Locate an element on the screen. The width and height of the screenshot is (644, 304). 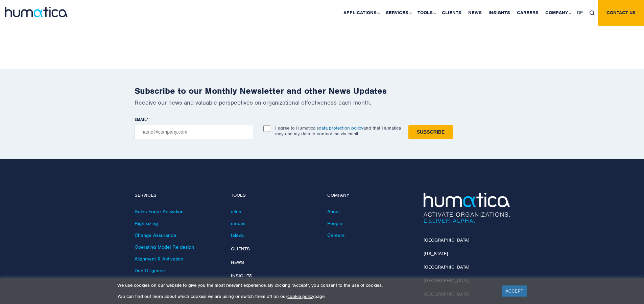
span: EMAIL is located at coordinates (141, 119).